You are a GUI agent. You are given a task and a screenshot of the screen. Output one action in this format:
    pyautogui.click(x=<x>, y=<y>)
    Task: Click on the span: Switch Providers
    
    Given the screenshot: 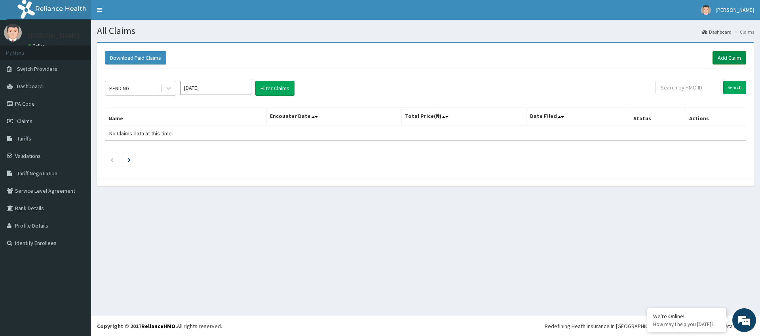 What is the action you would take?
    pyautogui.click(x=37, y=69)
    